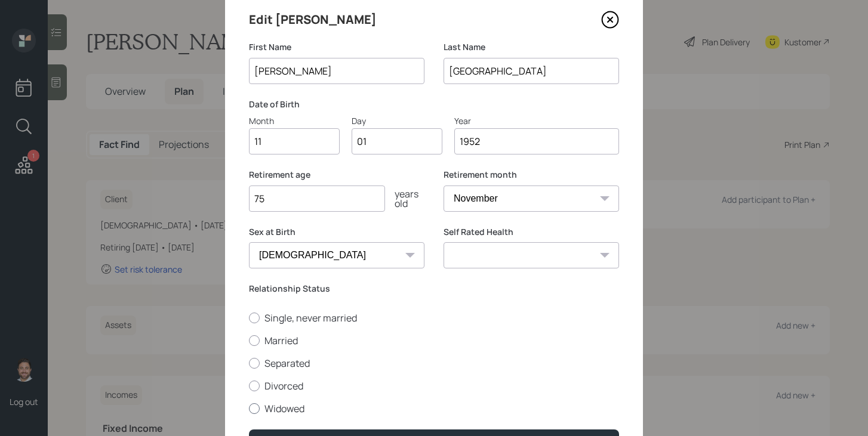  I want to click on label: Date of Birth, so click(434, 105).